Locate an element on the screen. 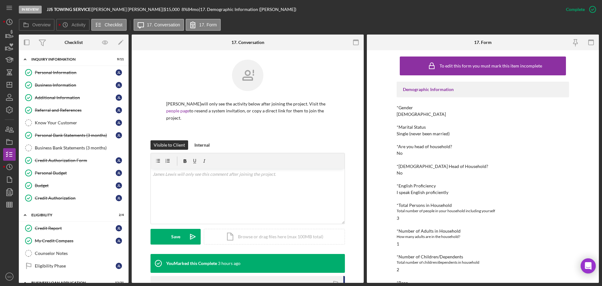 The width and height of the screenshot is (602, 286). a: Credit Authorization FormJL is located at coordinates (74, 160).